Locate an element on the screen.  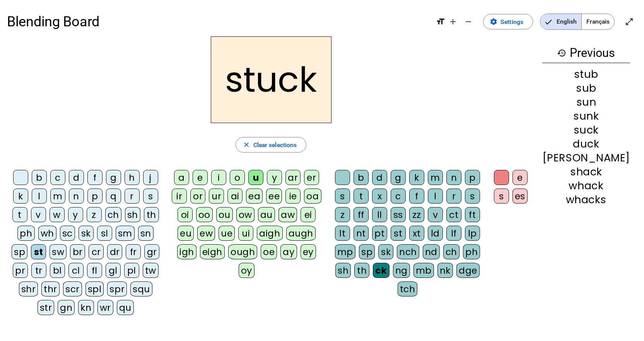
div: ay is located at coordinates (289, 252).